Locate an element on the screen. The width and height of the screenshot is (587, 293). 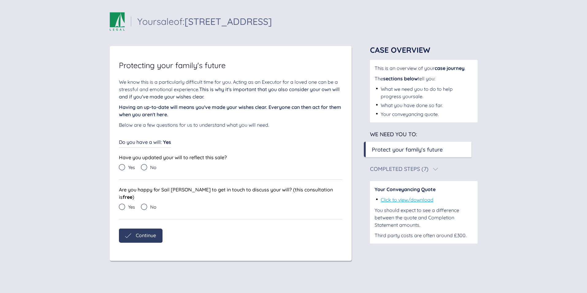
span: Have you updated your will to reflect this sale? is located at coordinates (173, 157).